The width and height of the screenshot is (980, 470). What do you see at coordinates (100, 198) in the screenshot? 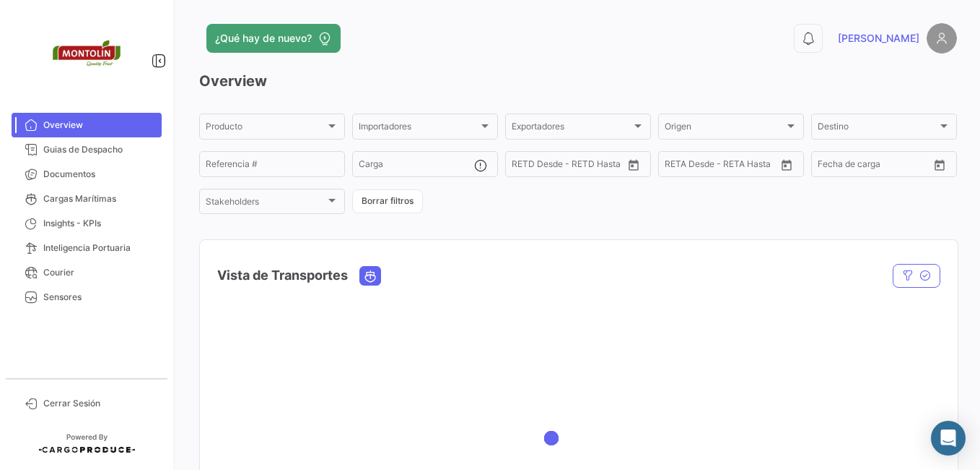
I see `span: Cargas Marítimas` at bounding box center [100, 198].